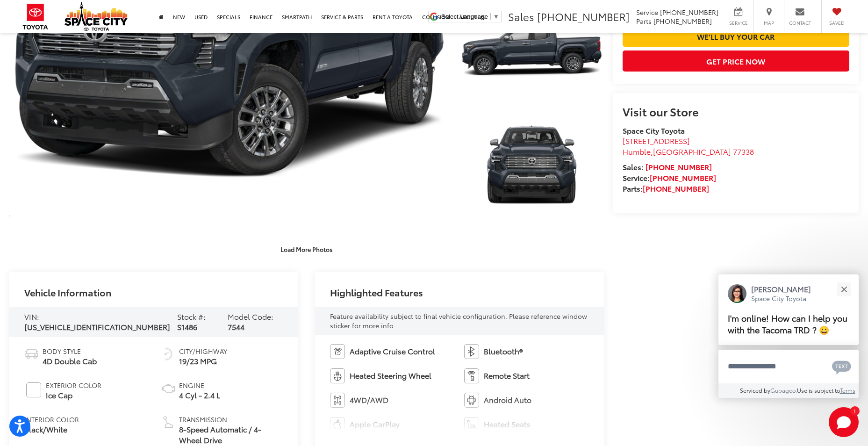  What do you see at coordinates (744, 151) in the screenshot?
I see `span: 77338` at bounding box center [744, 151].